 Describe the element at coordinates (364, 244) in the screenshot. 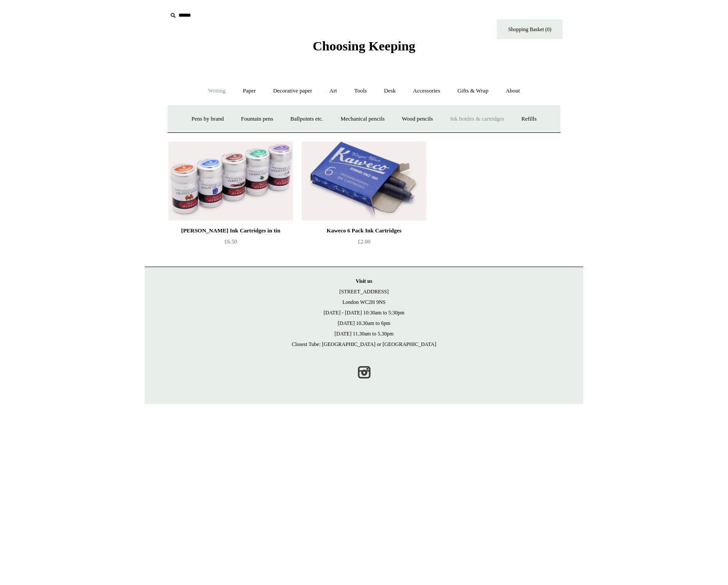

I see `a: Kaweco 6 Pack Ink Cartridges £2.00` at that location.